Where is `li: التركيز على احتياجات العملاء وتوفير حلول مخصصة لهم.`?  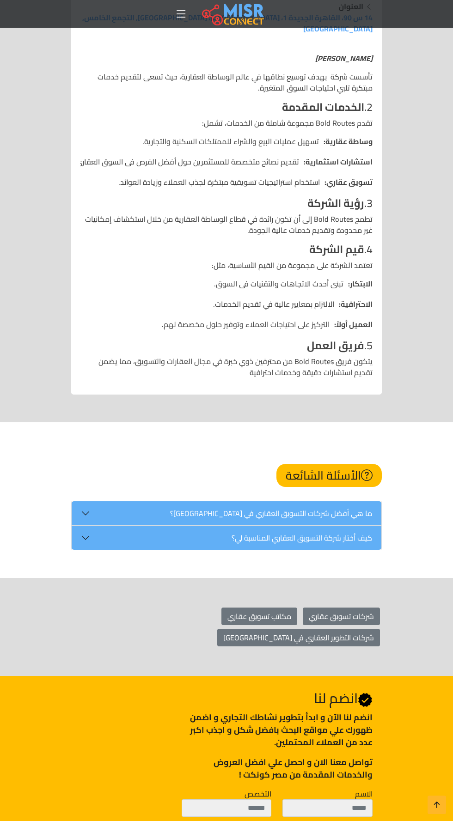 li: التركيز على احتياجات العملاء وتوفير حلول مخصصة لهم. is located at coordinates (226, 324).